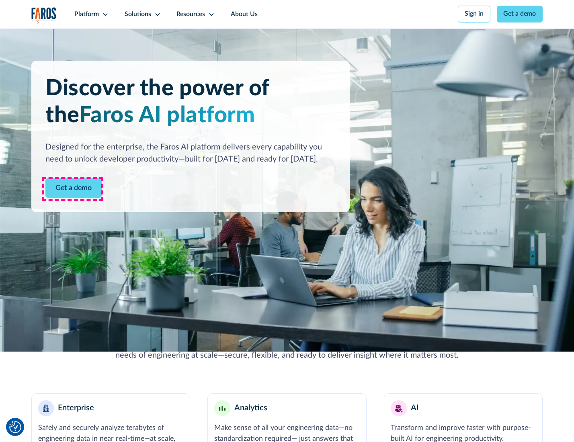 This screenshot has height=442, width=574. Describe the element at coordinates (520, 14) in the screenshot. I see `a: Get a demo` at that location.